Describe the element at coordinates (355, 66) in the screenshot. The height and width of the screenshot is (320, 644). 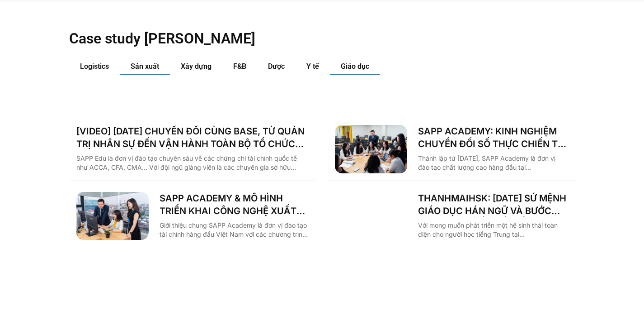
I see `span: Giáo dục` at that location.